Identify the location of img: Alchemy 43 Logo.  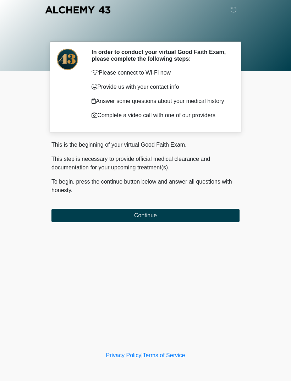
(78, 10).